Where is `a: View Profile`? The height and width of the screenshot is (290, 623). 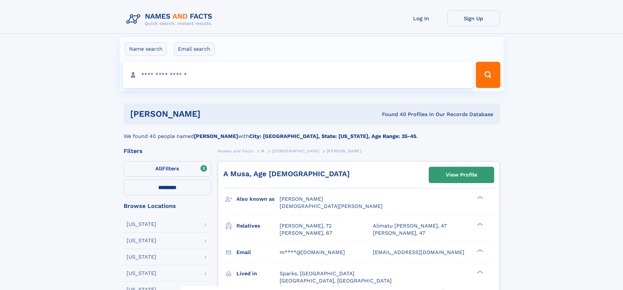 a: View Profile is located at coordinates (461, 175).